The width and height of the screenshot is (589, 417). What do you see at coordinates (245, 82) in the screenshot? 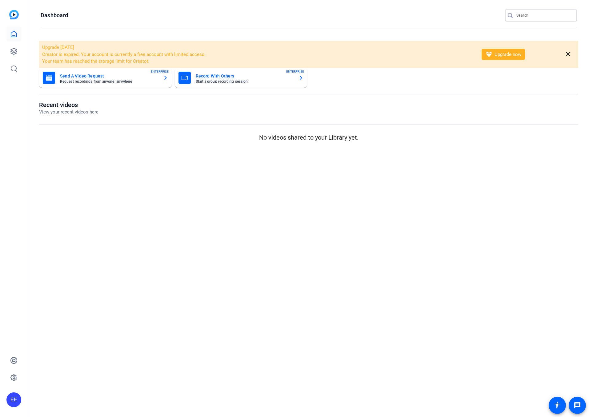
I see `mat-card-subtitle: Start a group recording session` at bounding box center [245, 82].